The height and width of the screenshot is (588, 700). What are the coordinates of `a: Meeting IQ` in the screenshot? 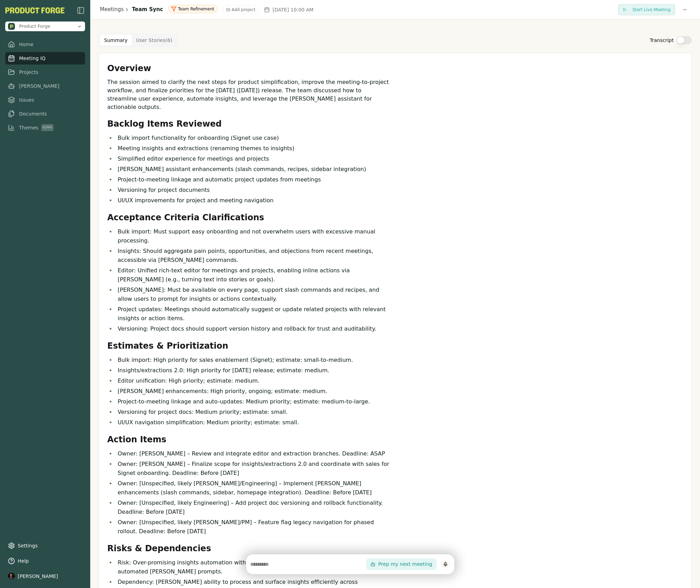 It's located at (45, 58).